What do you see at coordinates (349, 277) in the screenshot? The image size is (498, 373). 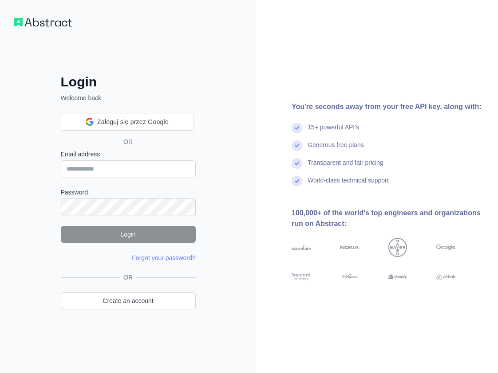 I see `img: payoneer` at bounding box center [349, 277].